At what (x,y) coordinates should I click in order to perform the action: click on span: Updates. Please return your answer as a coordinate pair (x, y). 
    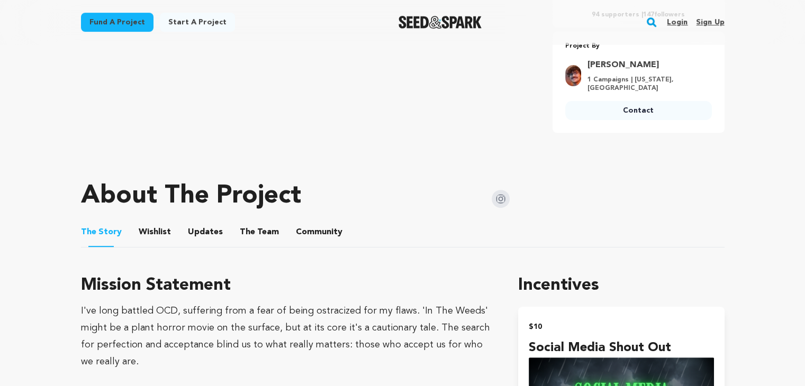
    Looking at the image, I should click on (205, 232).